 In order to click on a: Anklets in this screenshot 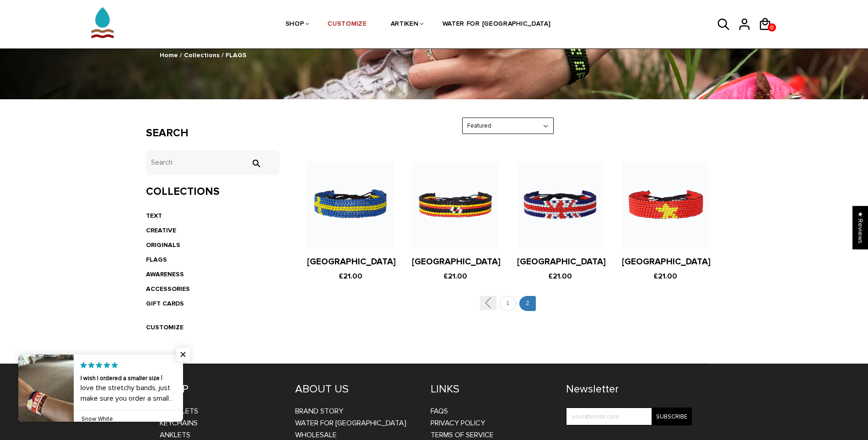, I will do `click(175, 435)`.